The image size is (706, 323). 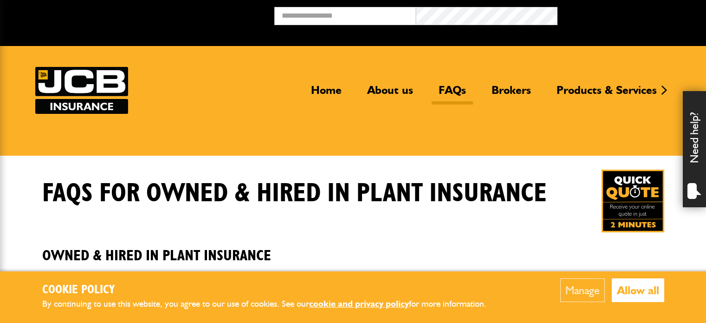 I want to click on a: JCB Insurance Services, so click(x=82, y=90).